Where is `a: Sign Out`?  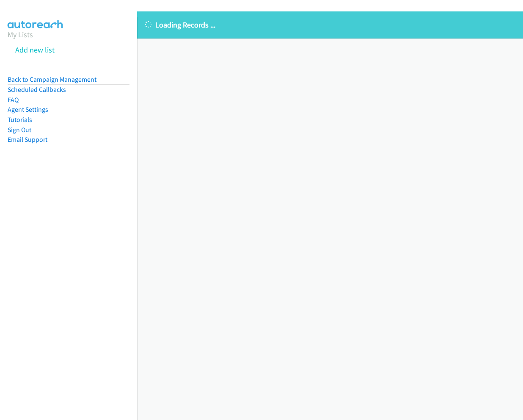 a: Sign Out is located at coordinates (20, 130).